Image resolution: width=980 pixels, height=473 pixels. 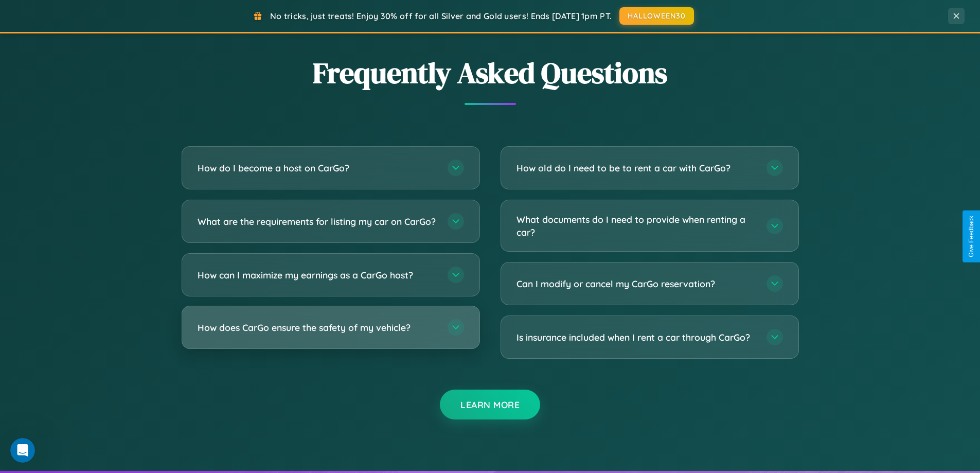 What do you see at coordinates (656, 16) in the screenshot?
I see `button: HALLOWEEN30` at bounding box center [656, 16].